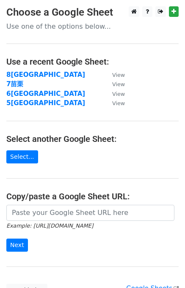 This screenshot has width=185, height=288. I want to click on a: 7苗栗, so click(15, 84).